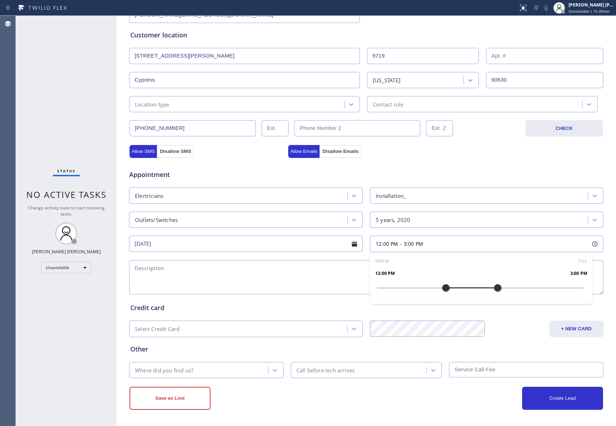 This screenshot has height=426, width=616. What do you see at coordinates (589, 11) in the screenshot?
I see `span: Unavailable | 1h 26min` at bounding box center [589, 11].